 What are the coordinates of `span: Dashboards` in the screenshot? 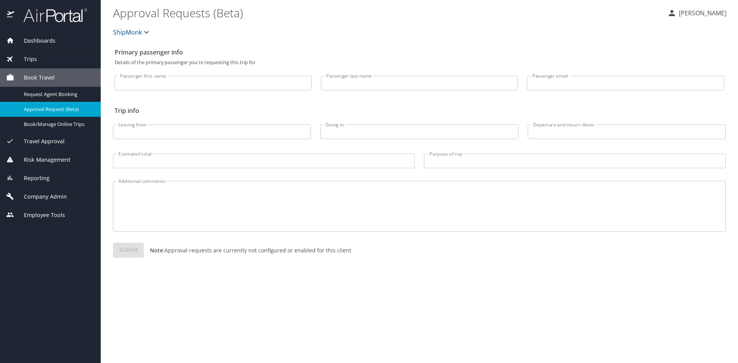 It's located at (35, 41).